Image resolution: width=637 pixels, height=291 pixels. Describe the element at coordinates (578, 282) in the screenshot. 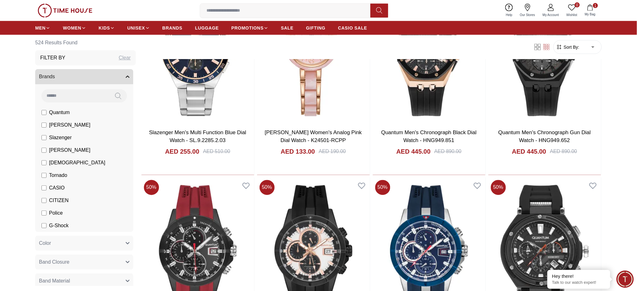

I see `p: Talk to our watch expert!` at that location.